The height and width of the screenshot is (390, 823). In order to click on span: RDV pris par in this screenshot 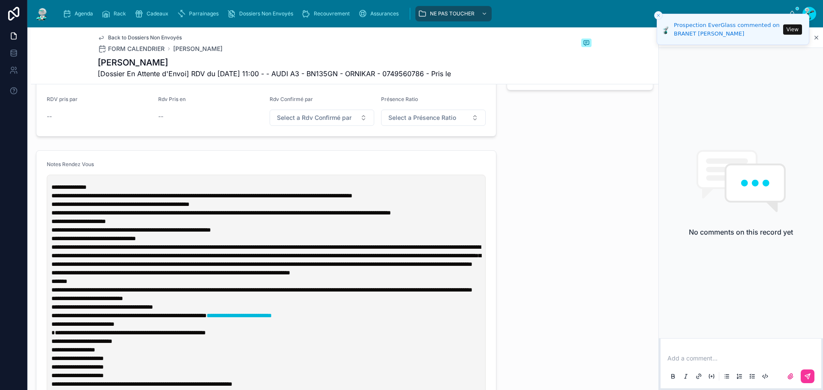, I will do `click(62, 99)`.